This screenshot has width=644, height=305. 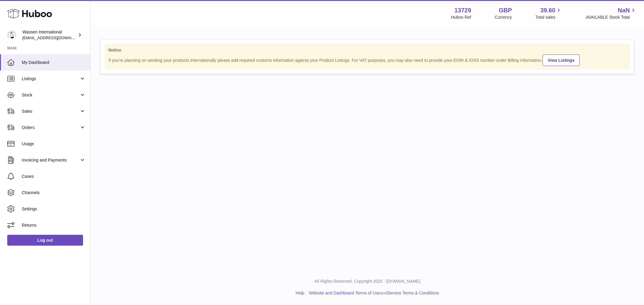 What do you see at coordinates (54, 225) in the screenshot?
I see `span: Returns` at bounding box center [54, 225].